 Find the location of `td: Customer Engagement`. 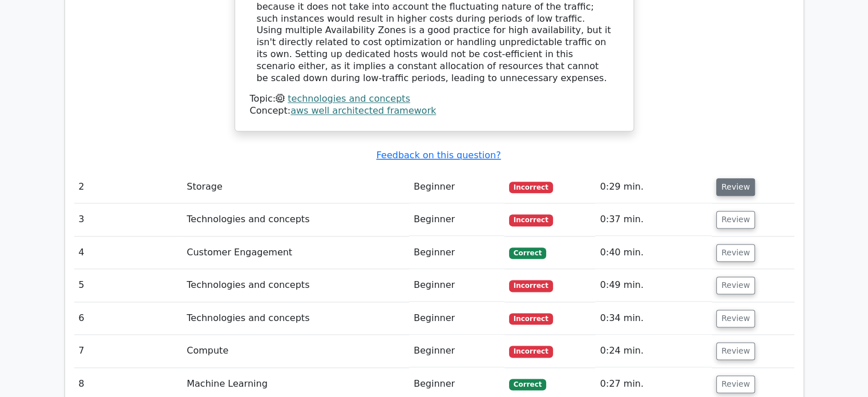

td: Customer Engagement is located at coordinates (296, 253).